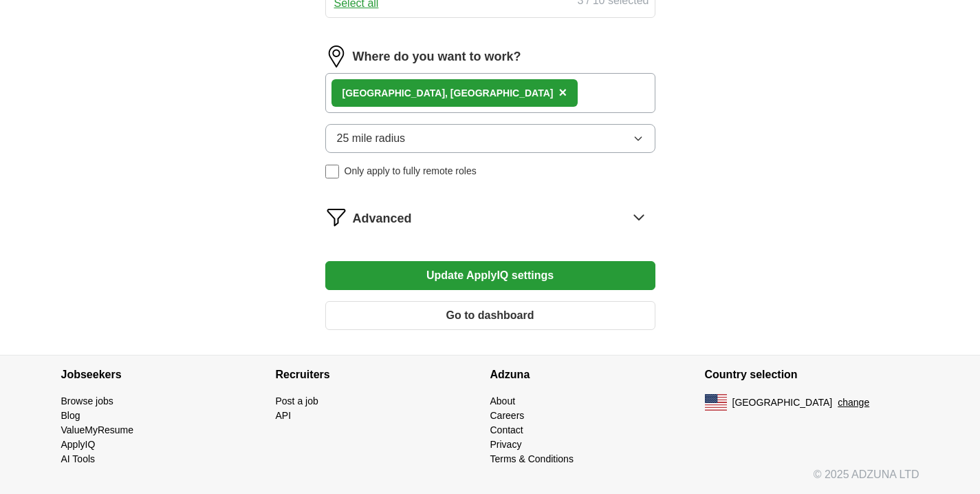  What do you see at coordinates (491, 138) in the screenshot?
I see `button: 25 mile radius` at bounding box center [491, 138].